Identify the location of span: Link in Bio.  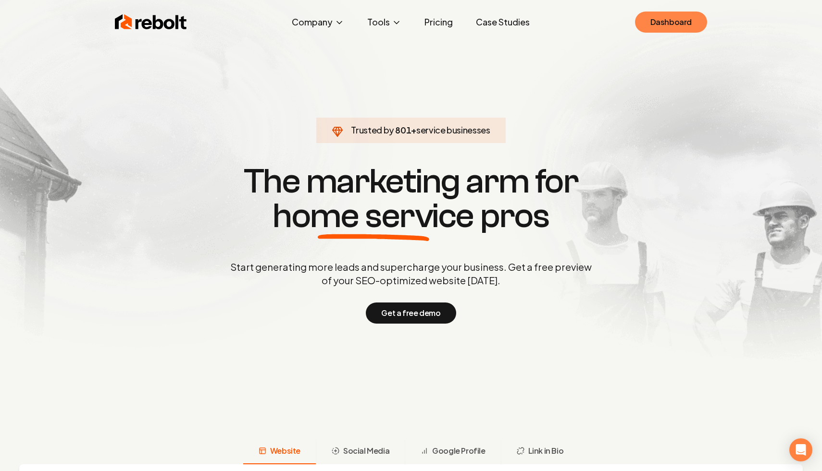
(546, 451).